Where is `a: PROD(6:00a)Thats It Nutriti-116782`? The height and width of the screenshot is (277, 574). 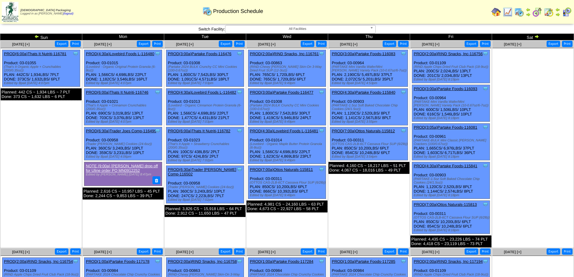
a: PROD(6:00a)Thats It Nutriti-116782 is located at coordinates (199, 131).